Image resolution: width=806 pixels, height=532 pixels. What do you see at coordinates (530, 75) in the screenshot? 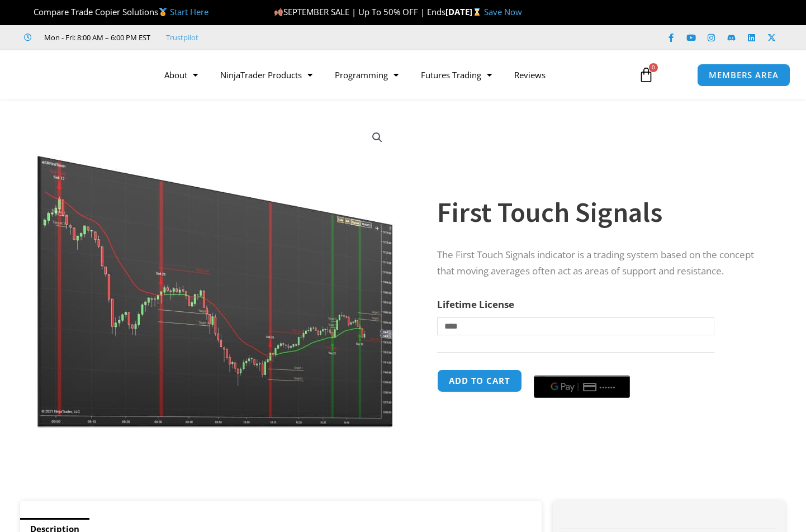
I see `a: Reviews` at bounding box center [530, 75].